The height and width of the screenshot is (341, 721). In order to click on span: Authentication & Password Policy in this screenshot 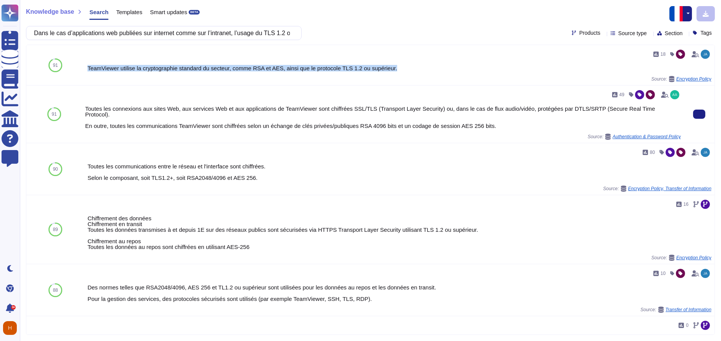, I will do `click(647, 137)`.